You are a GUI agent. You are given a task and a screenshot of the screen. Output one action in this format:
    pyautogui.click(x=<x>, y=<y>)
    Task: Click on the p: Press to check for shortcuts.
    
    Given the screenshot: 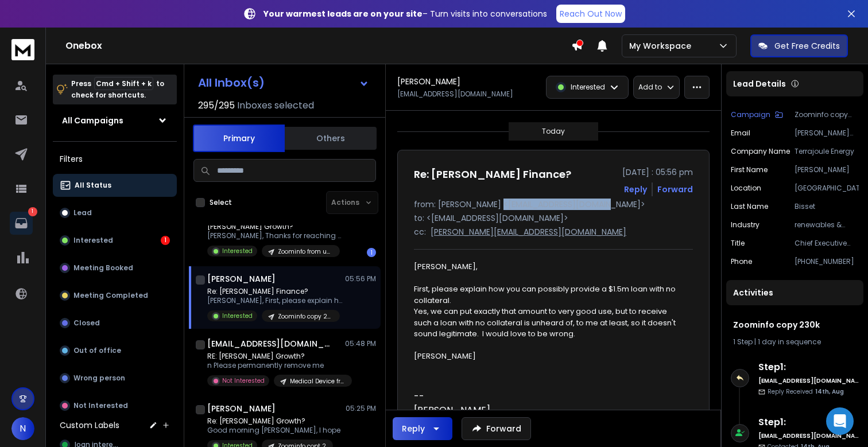 What is the action you would take?
    pyautogui.click(x=117, y=89)
    